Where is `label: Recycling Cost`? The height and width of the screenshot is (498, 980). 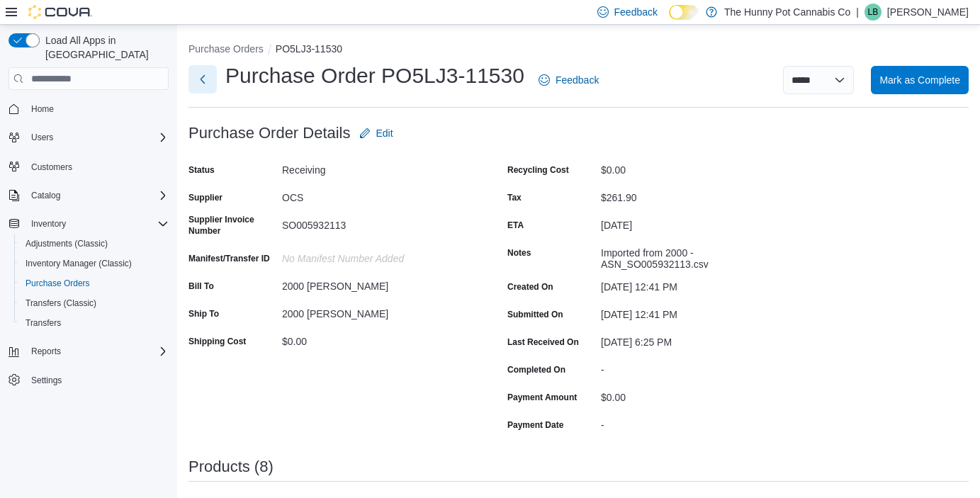 label: Recycling Cost is located at coordinates (538, 170).